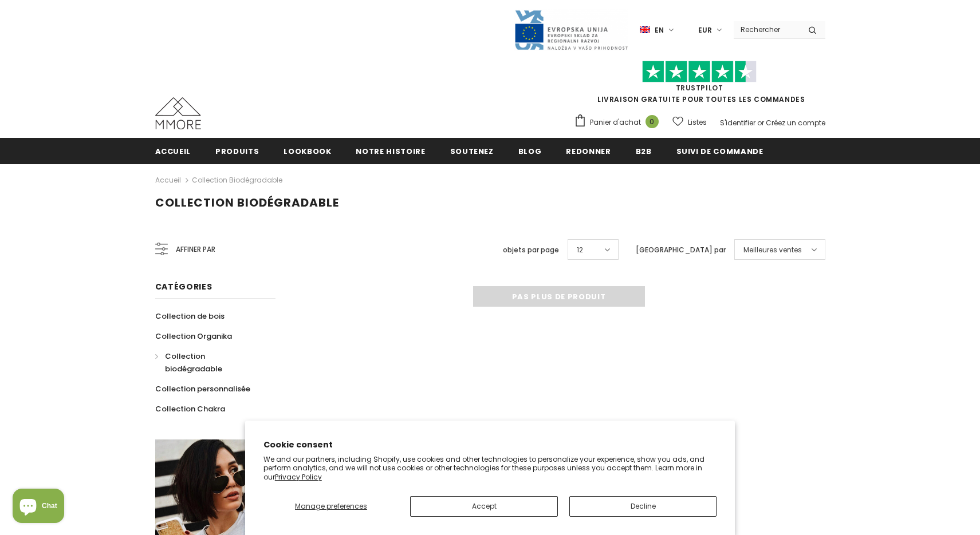  I want to click on span: 0, so click(651, 122).